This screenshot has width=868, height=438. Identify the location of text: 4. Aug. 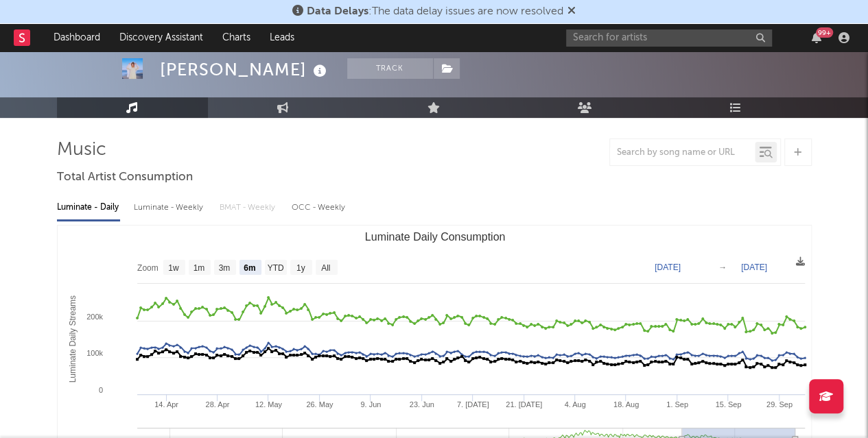
(574, 404).